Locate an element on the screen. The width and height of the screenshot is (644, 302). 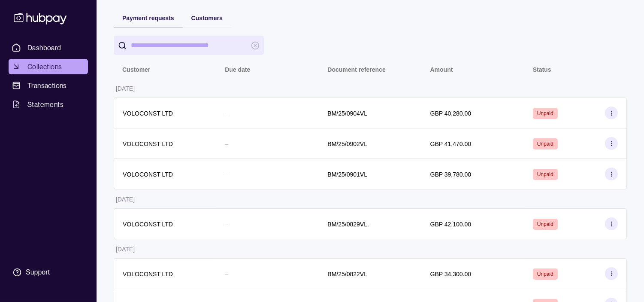
p: BM/25/0904VL is located at coordinates (347, 113).